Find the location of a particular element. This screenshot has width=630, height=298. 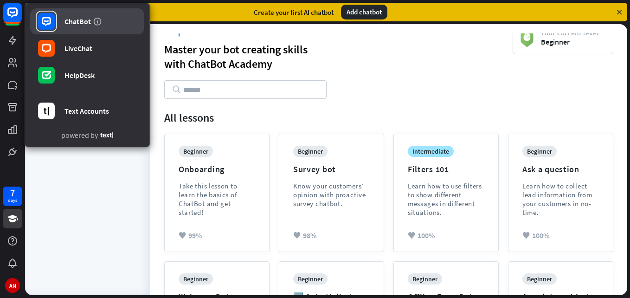

div: Ask a question is located at coordinates (550, 169).